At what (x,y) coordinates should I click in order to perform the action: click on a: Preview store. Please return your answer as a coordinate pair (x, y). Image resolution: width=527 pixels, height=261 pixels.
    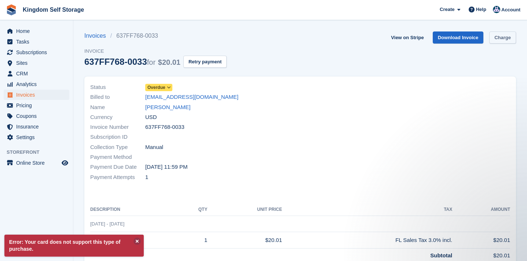
    Looking at the image, I should click on (65, 163).